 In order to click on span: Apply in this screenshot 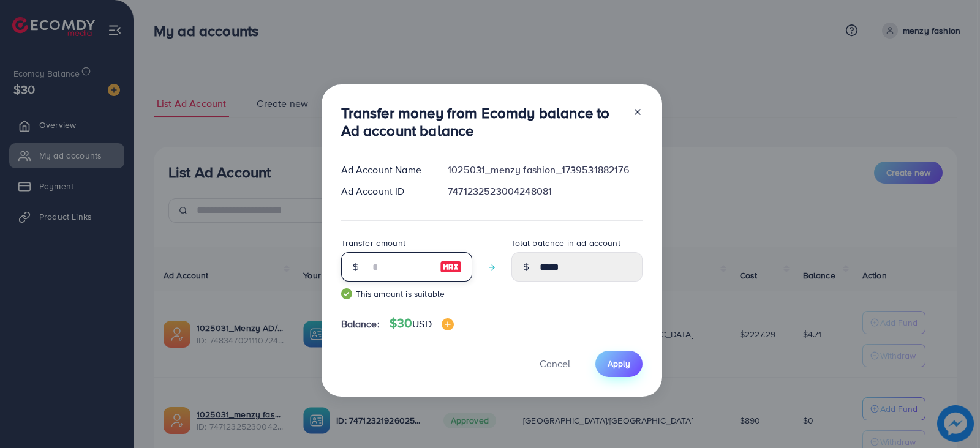, I will do `click(619, 363)`.